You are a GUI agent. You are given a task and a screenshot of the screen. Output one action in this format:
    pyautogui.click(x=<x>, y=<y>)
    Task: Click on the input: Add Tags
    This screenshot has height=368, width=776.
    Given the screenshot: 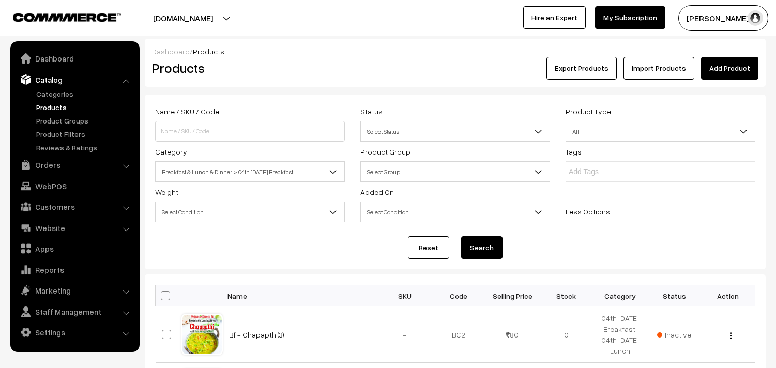 What is the action you would take?
    pyautogui.click(x=614, y=172)
    